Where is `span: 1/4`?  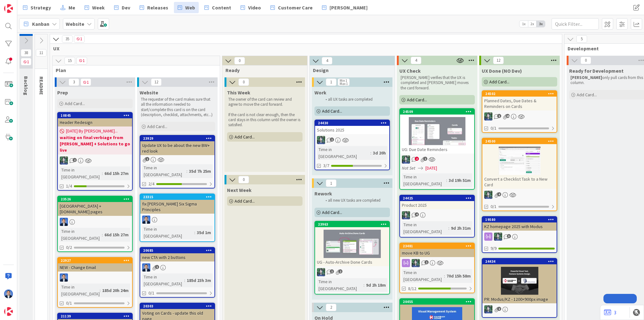 span: 1/4 is located at coordinates (69, 186).